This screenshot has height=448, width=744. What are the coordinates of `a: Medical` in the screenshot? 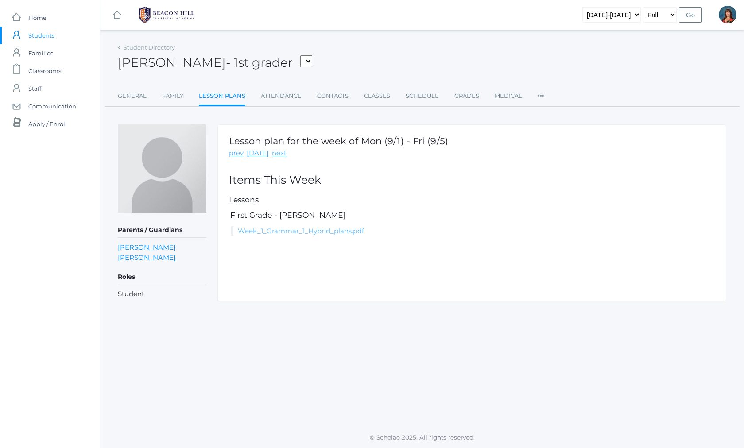 It's located at (508, 96).